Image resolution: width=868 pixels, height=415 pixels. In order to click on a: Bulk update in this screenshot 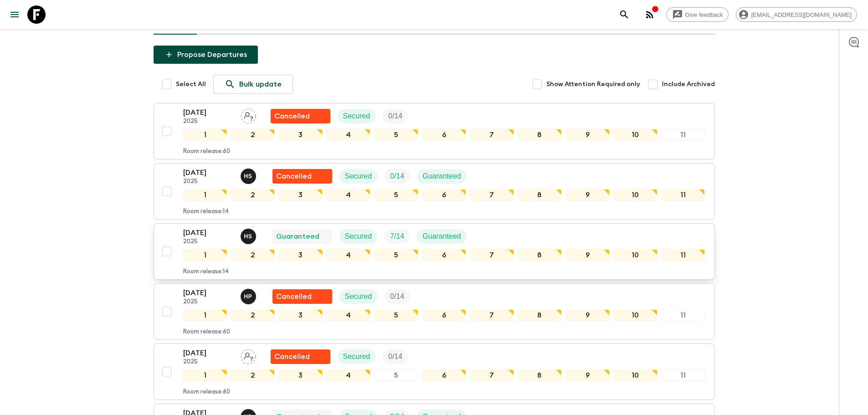, I will do `click(253, 85)`.